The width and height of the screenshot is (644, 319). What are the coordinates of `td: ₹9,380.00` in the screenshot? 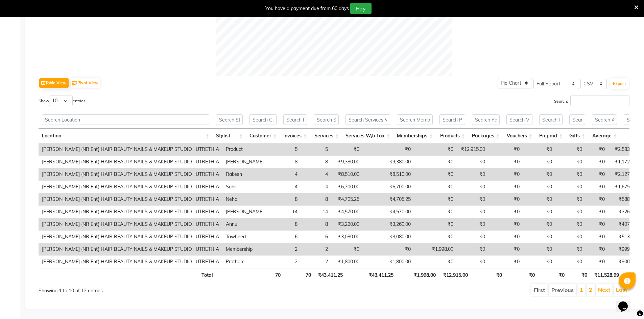 It's located at (388, 161).